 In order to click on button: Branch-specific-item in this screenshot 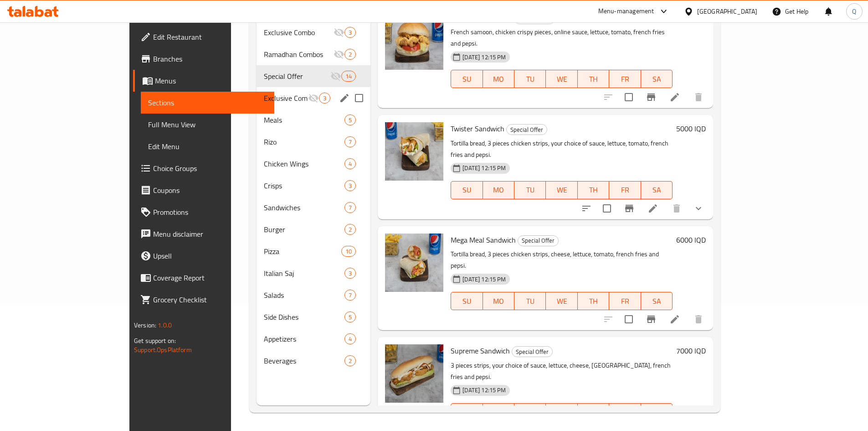, I will do `click(629, 208)`.